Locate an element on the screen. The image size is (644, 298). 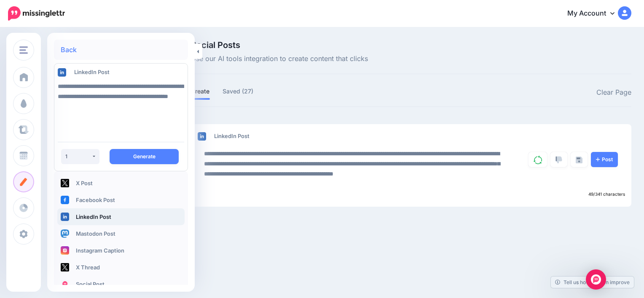
img: thumbs-down-grey.png is located at coordinates (559, 160).